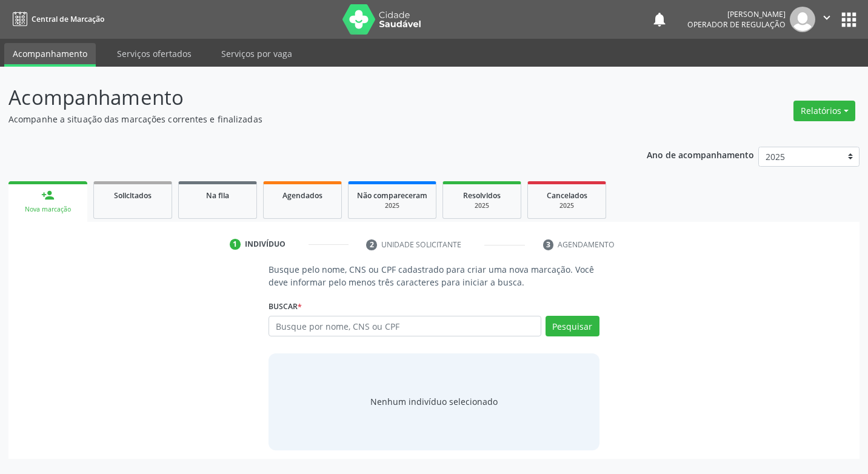 The width and height of the screenshot is (868, 474). What do you see at coordinates (737, 24) in the screenshot?
I see `span: Operador de regulação` at bounding box center [737, 24].